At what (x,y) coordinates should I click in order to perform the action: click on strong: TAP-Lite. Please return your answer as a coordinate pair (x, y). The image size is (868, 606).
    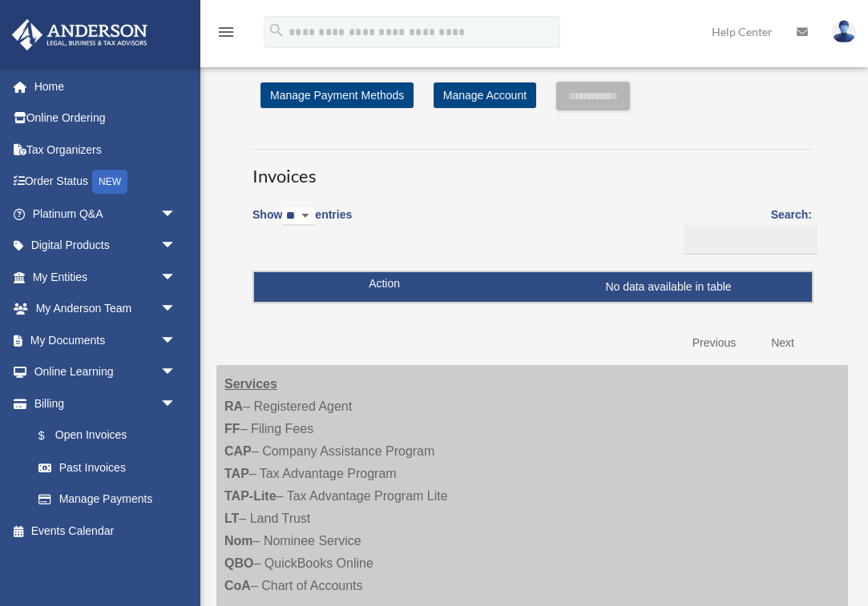
    Looking at the image, I should click on (250, 496).